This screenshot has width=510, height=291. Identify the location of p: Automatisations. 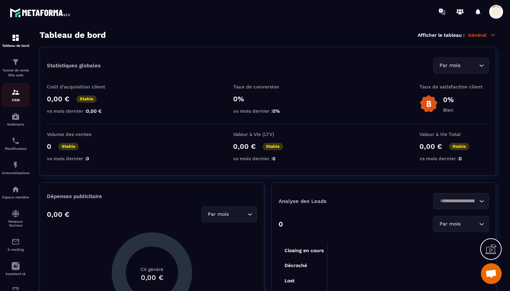
(16, 173).